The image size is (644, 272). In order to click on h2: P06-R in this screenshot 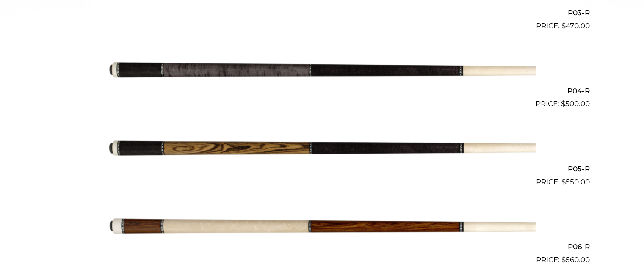, I will do `click(322, 247)`.